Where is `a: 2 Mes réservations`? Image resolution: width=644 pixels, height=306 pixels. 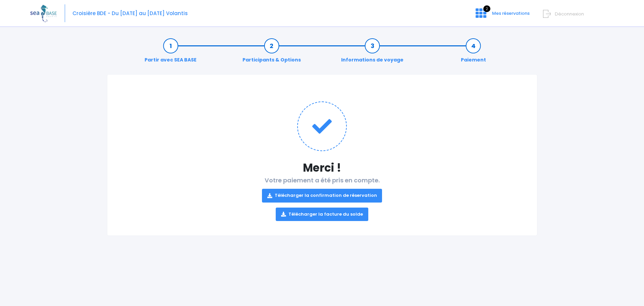
a: 2 Mes réservations is located at coordinates (502, 15).